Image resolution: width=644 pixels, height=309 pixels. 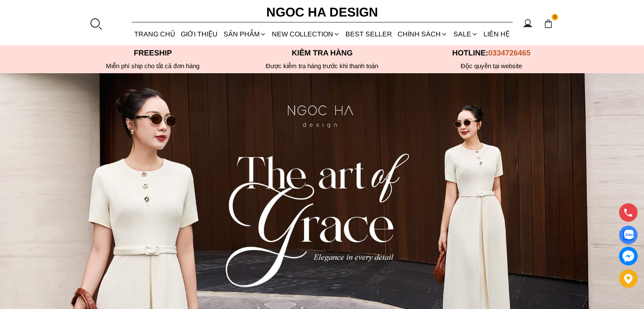 I want to click on div: Chính sách, so click(x=422, y=34).